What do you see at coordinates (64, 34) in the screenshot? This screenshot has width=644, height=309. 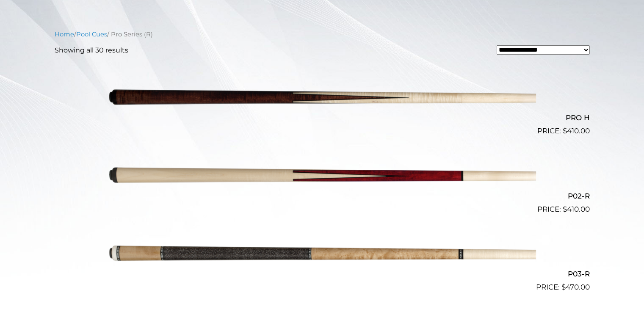 I see `a: Home` at bounding box center [64, 34].